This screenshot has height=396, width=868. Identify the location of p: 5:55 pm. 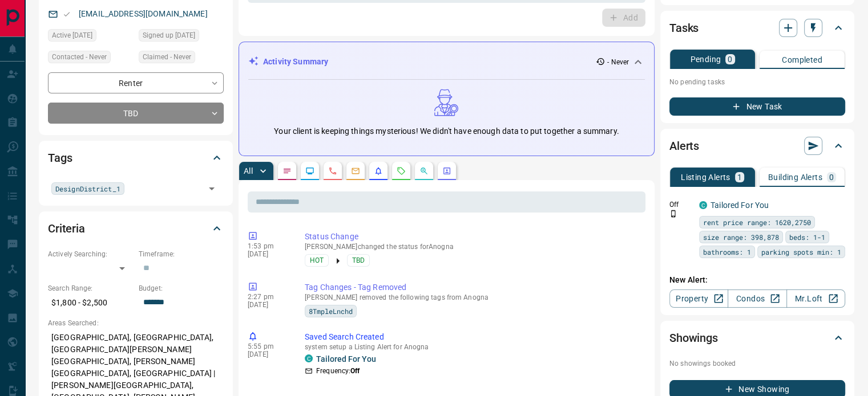
(268, 347).